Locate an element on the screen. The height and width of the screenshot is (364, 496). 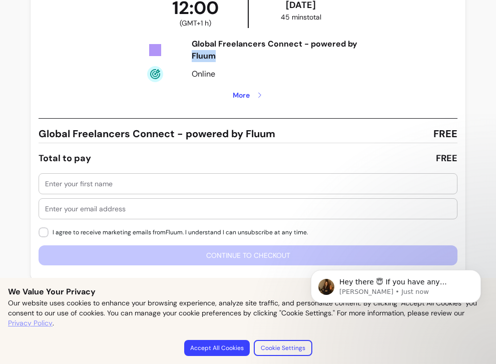
p: Hey there 😇 If you have any question about what you can do with Fluum, I'm here to help! is located at coordinates (108, 34).